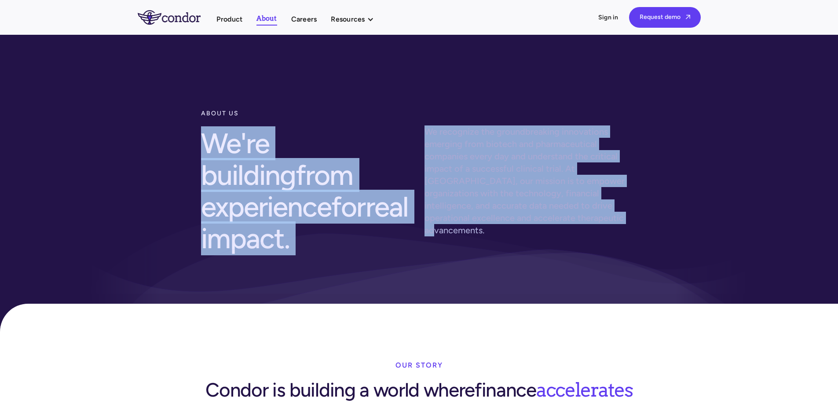 The width and height of the screenshot is (838, 401). What do you see at coordinates (608, 18) in the screenshot?
I see `a: Sign in` at bounding box center [608, 18].